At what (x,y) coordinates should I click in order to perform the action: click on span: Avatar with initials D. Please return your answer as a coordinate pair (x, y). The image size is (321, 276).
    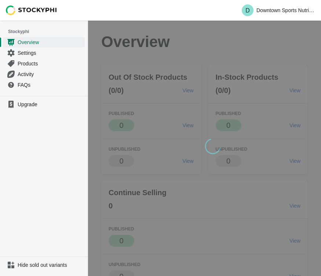
    Looking at the image, I should click on (248, 10).